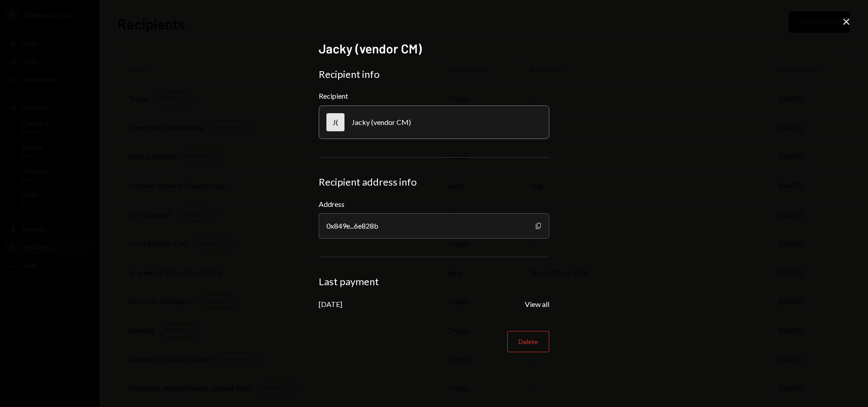 The width and height of the screenshot is (868, 407). What do you see at coordinates (537, 304) in the screenshot?
I see `button: View all` at bounding box center [537, 304].